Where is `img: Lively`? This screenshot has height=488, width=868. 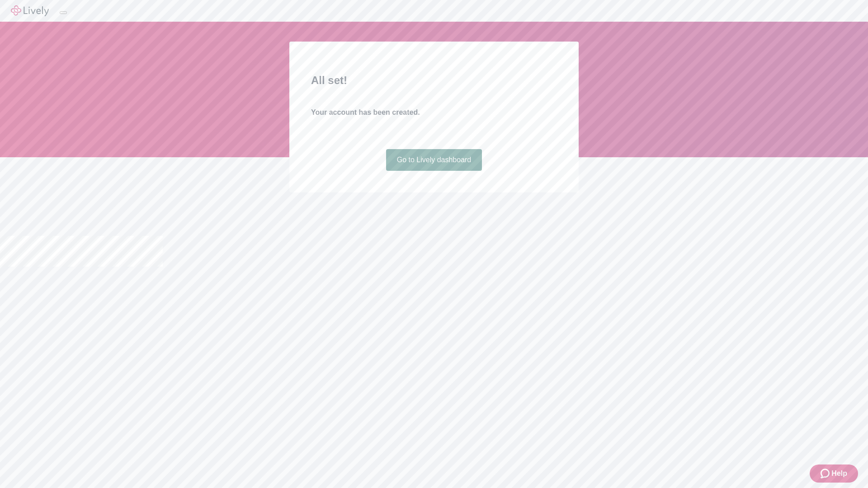
img: Lively is located at coordinates (30, 11).